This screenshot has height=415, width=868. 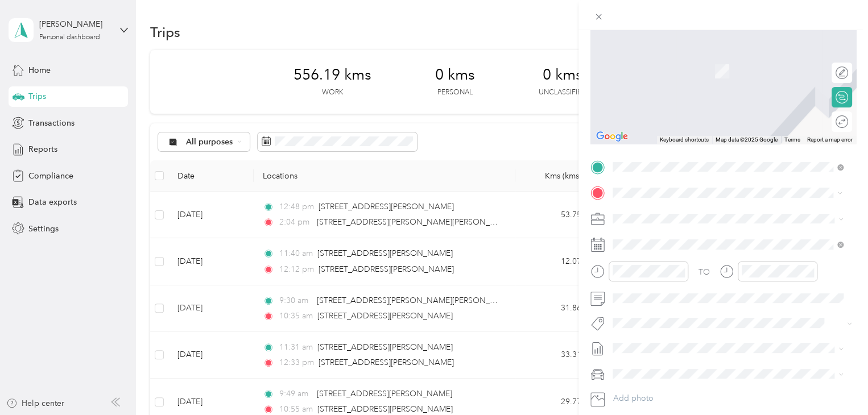 What do you see at coordinates (792, 139) in the screenshot?
I see `a: Terms (opens in new tab)` at bounding box center [792, 139].